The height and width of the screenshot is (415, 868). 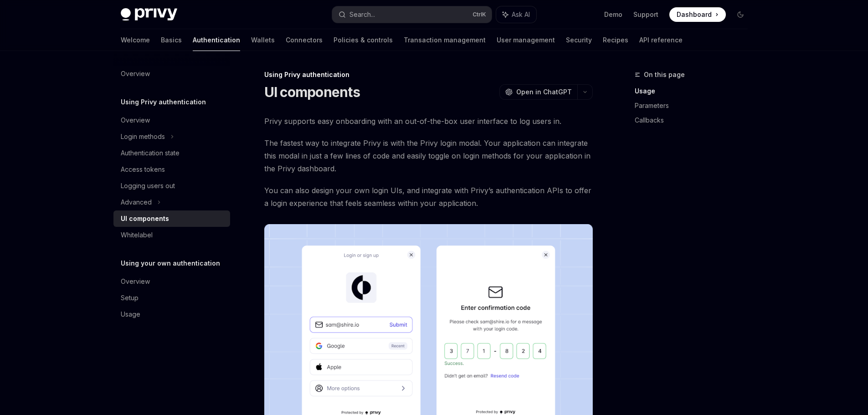 What do you see at coordinates (363, 40) in the screenshot?
I see `a: Policies & controls` at bounding box center [363, 40].